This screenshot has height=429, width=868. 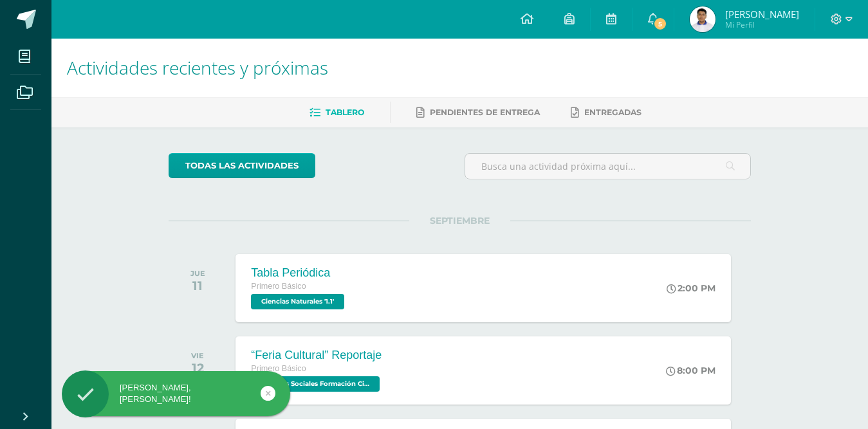 What do you see at coordinates (612, 112) in the screenshot?
I see `span: Entregadas` at bounding box center [612, 112].